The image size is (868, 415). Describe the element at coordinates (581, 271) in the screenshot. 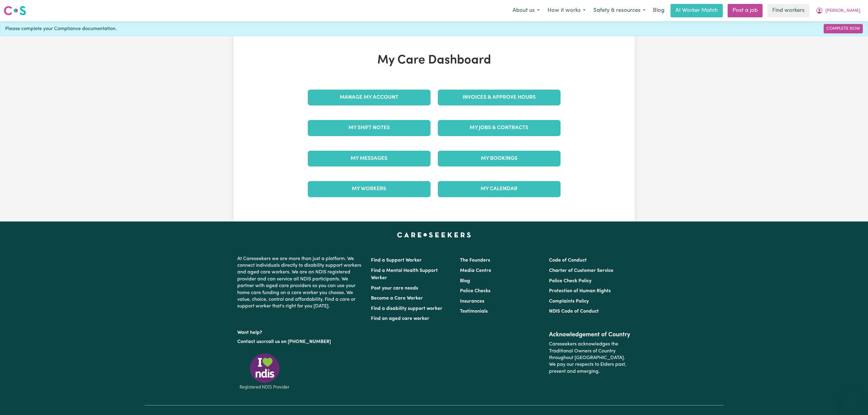

I see `a: Charter of Customer Service` at that location.